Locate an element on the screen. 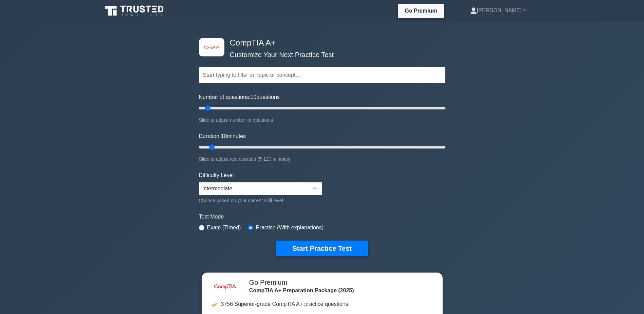 The image size is (644, 314). div: Slide to adjust test duration (5-120 minutes) is located at coordinates (322, 159).